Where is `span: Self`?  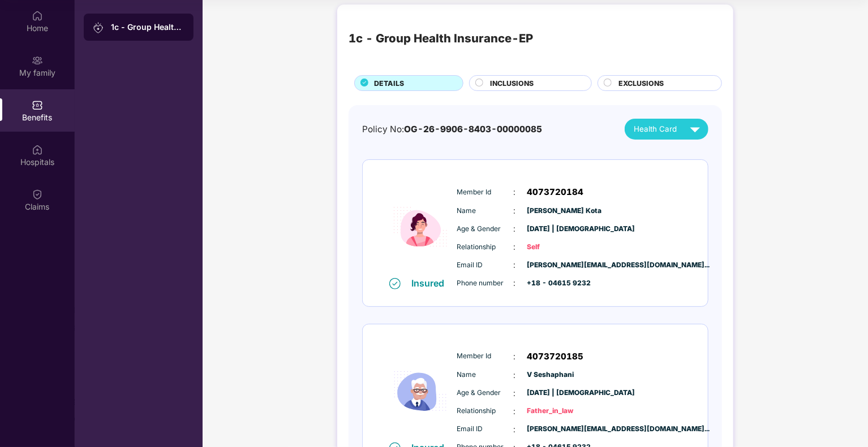
span: Self is located at coordinates (556, 247).